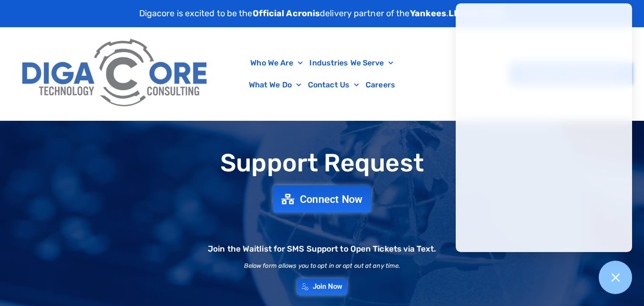 The height and width of the screenshot is (306, 644). I want to click on a: Join Now, so click(322, 286).